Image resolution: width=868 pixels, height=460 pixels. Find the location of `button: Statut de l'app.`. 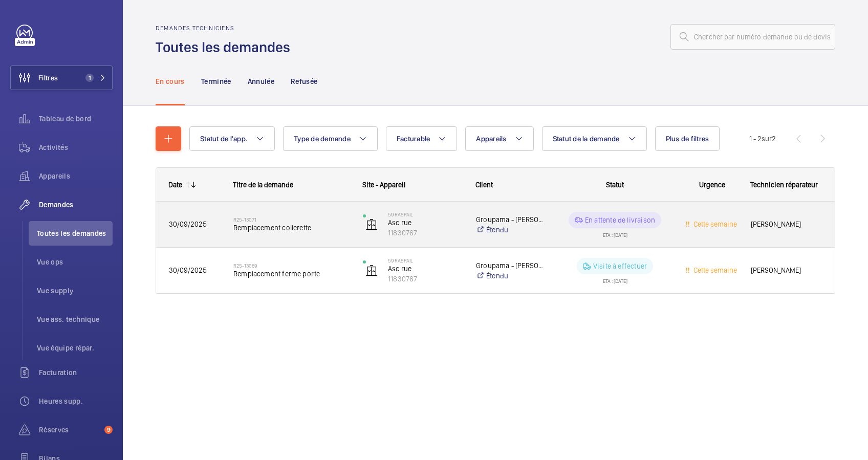

button: Statut de l'app. is located at coordinates (232, 139).